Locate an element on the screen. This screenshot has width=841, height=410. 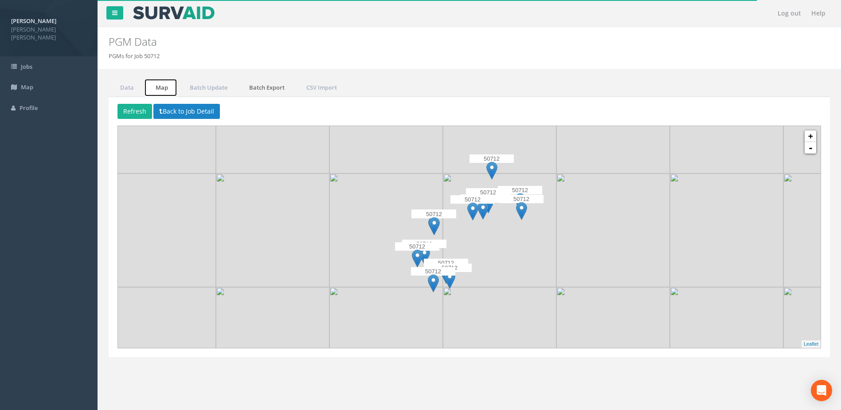
li: PGMs for Job 50712 is located at coordinates (134, 56).